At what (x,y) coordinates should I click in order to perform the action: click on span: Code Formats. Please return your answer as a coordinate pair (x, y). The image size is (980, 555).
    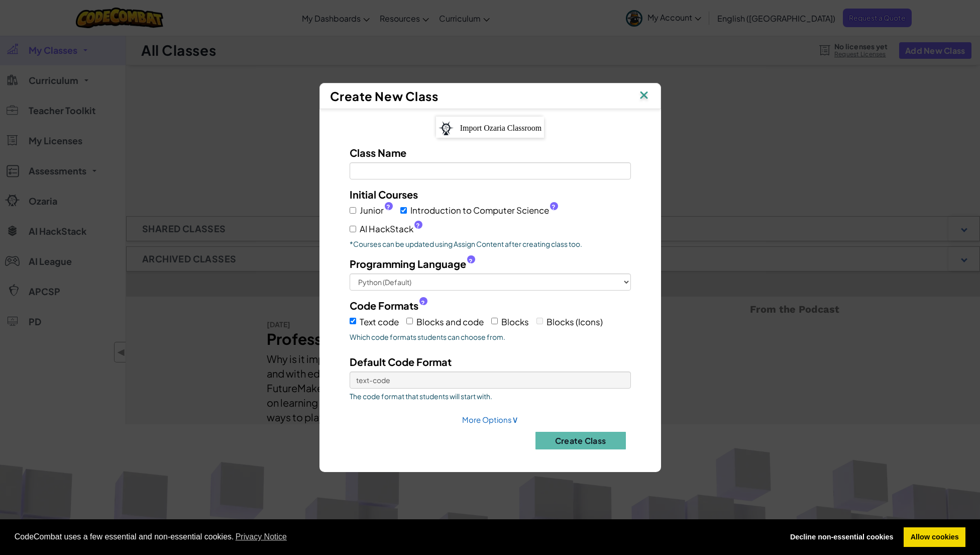
    Looking at the image, I should click on (384, 305).